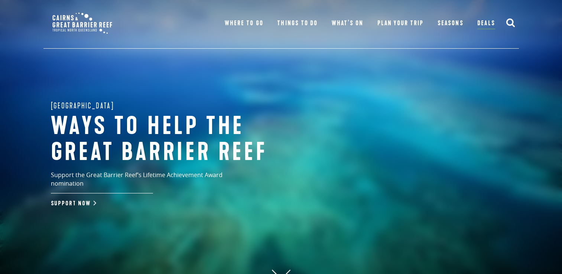 Image resolution: width=562 pixels, height=274 pixels. I want to click on a: What’s On, so click(347, 23).